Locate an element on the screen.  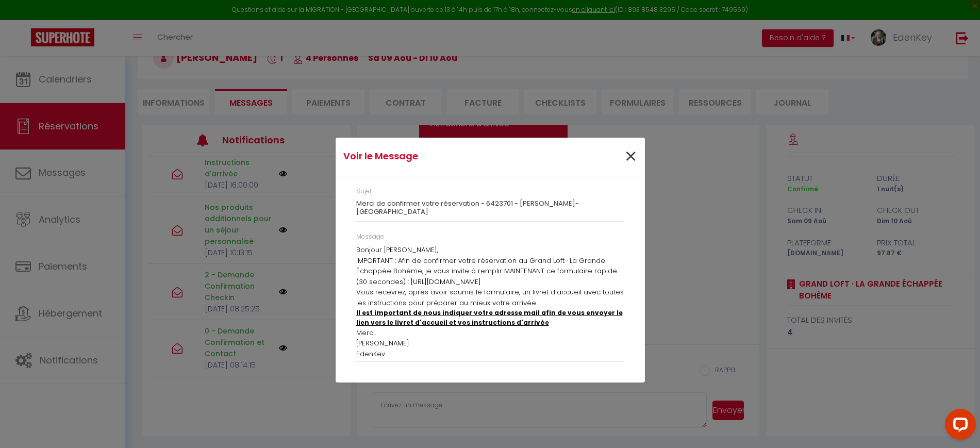
button: Open LiveChat chat widget is located at coordinates (24, 19).